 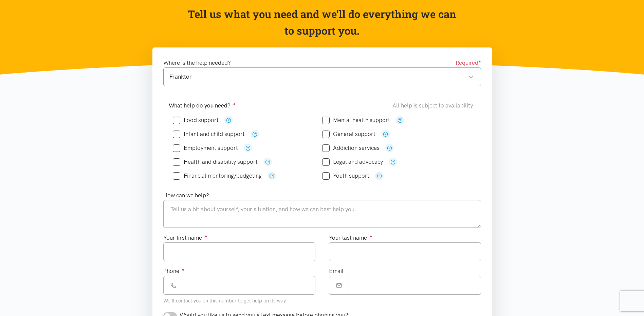 I want to click on label: Financial mentoring/budgeting, so click(x=217, y=175).